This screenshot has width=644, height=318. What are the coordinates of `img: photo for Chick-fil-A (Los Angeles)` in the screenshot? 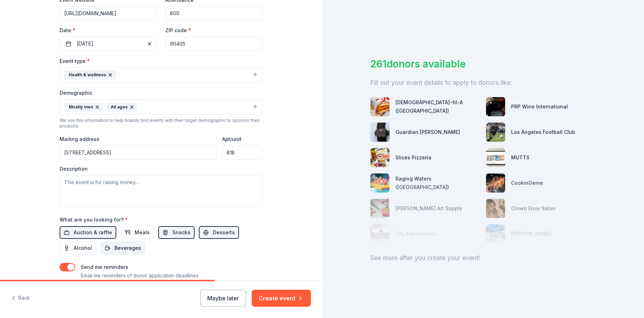 It's located at (380, 107).